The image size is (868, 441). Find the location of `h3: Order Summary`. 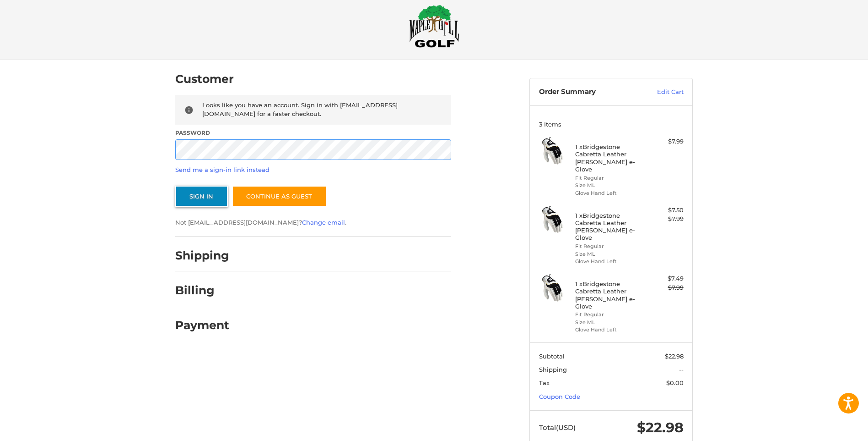

h3: Order Summary is located at coordinates (589, 92).